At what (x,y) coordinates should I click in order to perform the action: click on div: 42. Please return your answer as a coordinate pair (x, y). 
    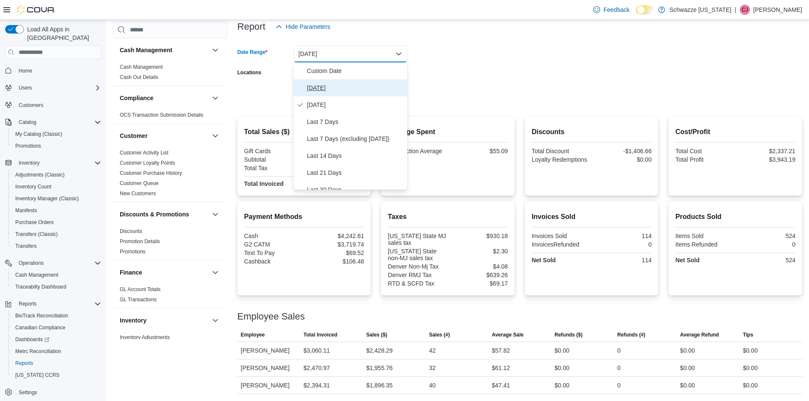
    Looking at the image, I should click on (432, 351).